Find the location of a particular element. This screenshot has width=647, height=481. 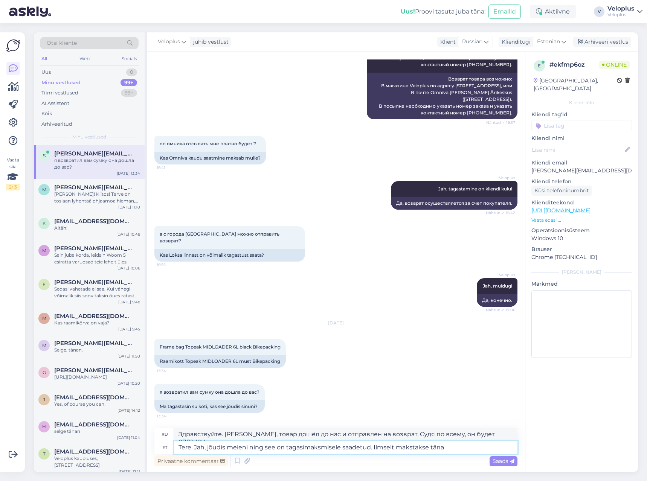

b: Uus! is located at coordinates (408, 11).